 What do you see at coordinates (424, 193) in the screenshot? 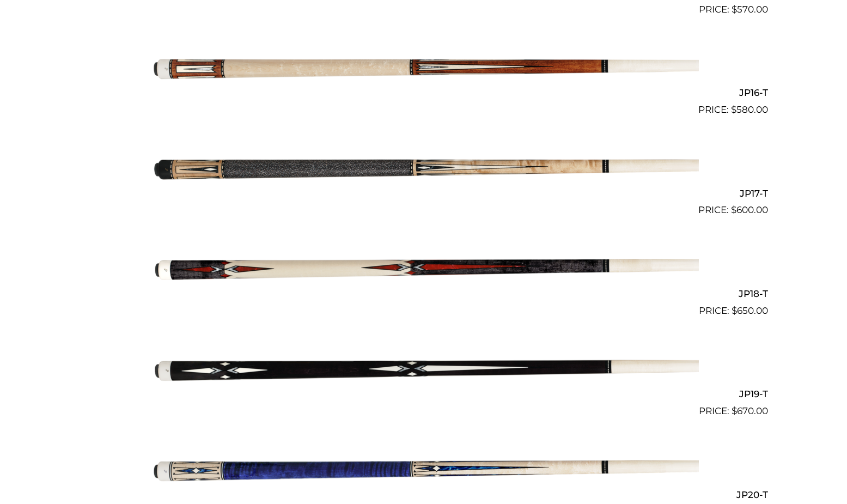
I see `h2: JP17-T` at bounding box center [424, 193].